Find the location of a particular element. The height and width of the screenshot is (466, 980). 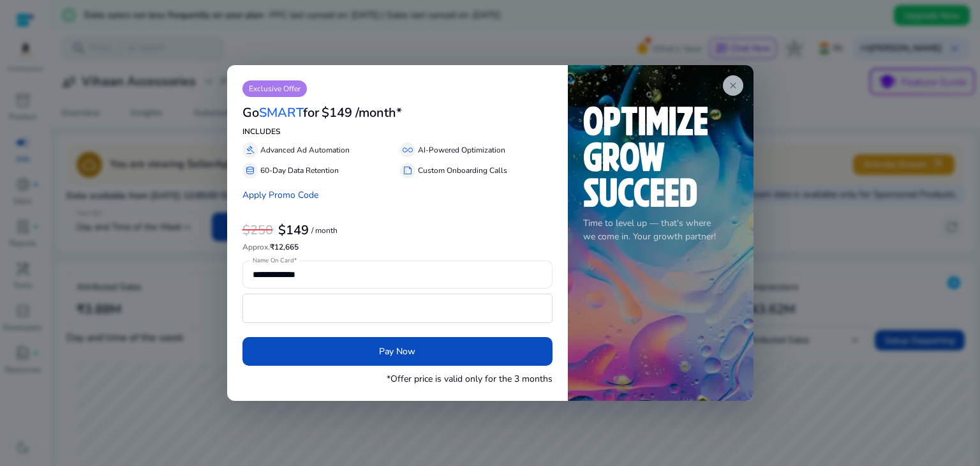

h3: Go for is located at coordinates (281, 113).